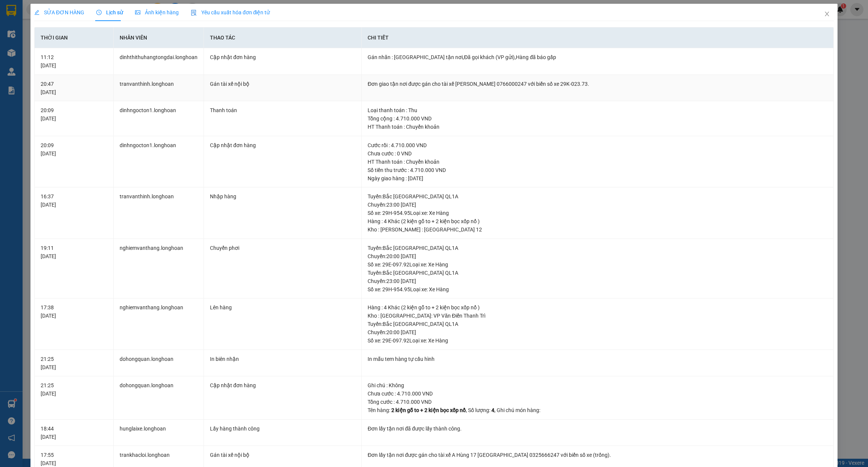  What do you see at coordinates (137, 13) in the screenshot?
I see `span: picture` at bounding box center [137, 13].